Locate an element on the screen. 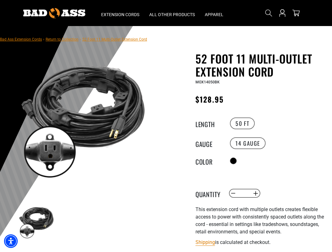 This screenshot has height=252, width=332. summary: Search is located at coordinates (269, 13).